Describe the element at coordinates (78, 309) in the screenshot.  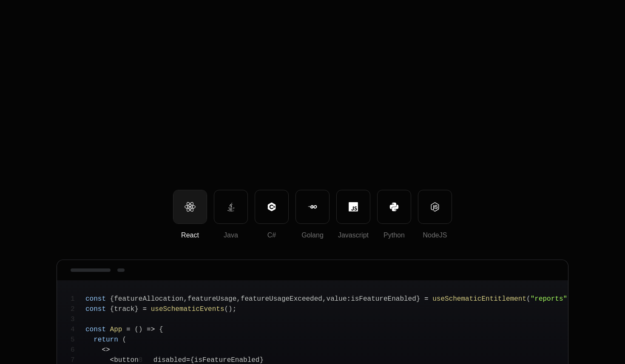
I see `span: 2` at that location.